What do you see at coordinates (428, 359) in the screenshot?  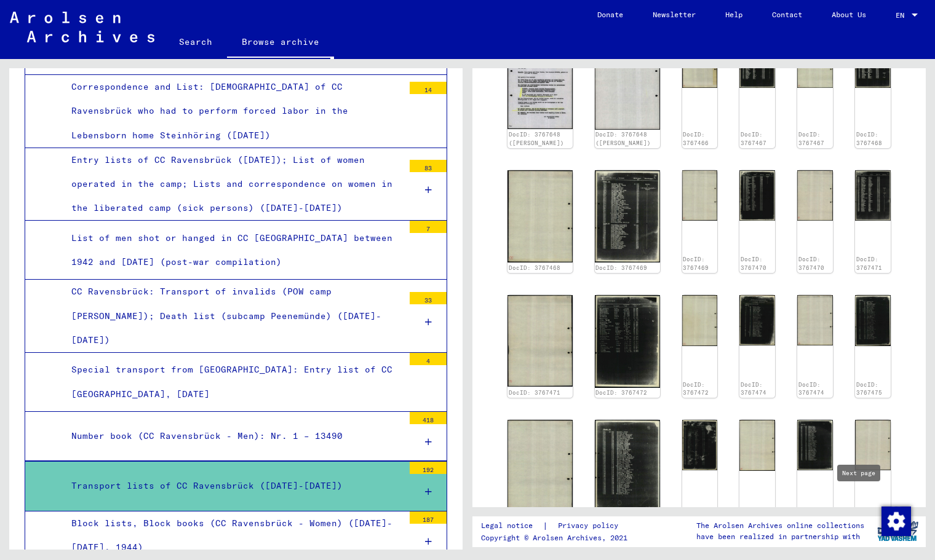 I see `div: 4` at bounding box center [428, 359].